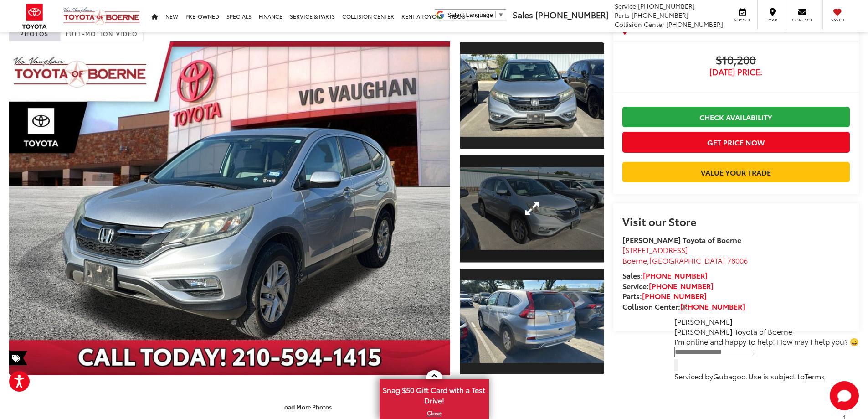 This screenshot has height=419, width=868. What do you see at coordinates (434, 394) in the screenshot?
I see `span: Snag $50 Gift Card with a Test Drive!` at bounding box center [434, 394].